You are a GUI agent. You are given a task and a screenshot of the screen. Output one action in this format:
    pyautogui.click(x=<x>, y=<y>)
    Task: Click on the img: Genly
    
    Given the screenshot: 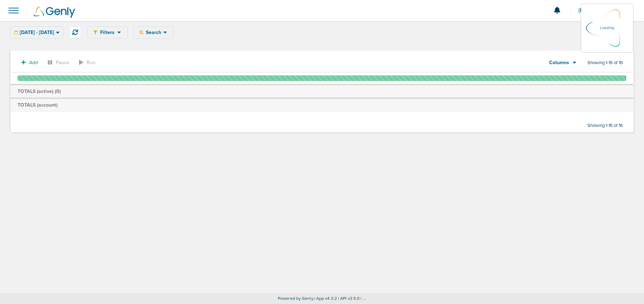 What is the action you would take?
    pyautogui.click(x=54, y=12)
    